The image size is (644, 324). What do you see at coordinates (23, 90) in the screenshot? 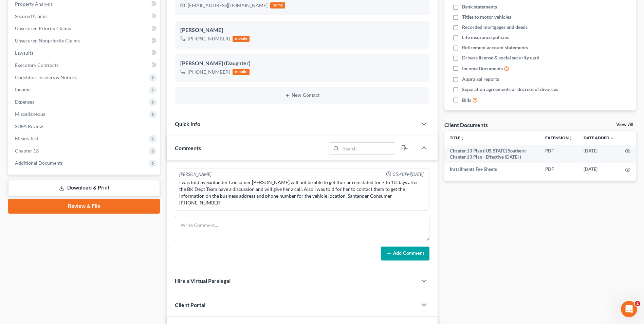
I see `span: Income` at bounding box center [23, 90].